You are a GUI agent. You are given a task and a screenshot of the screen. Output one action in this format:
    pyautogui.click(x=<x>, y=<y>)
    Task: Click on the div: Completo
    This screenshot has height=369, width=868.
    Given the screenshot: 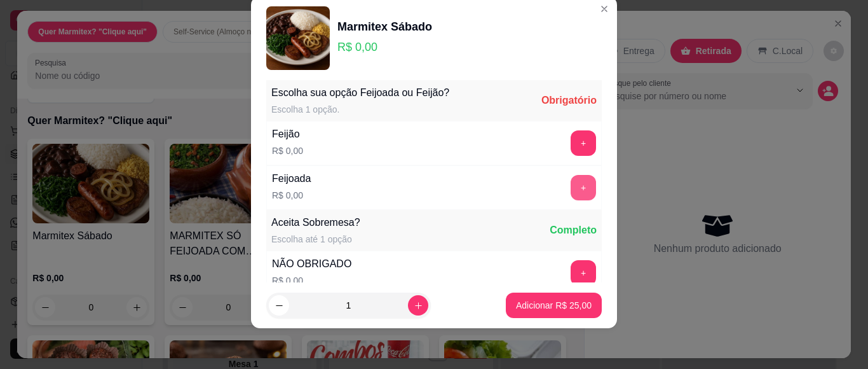 What is the action you would take?
    pyautogui.click(x=573, y=230)
    